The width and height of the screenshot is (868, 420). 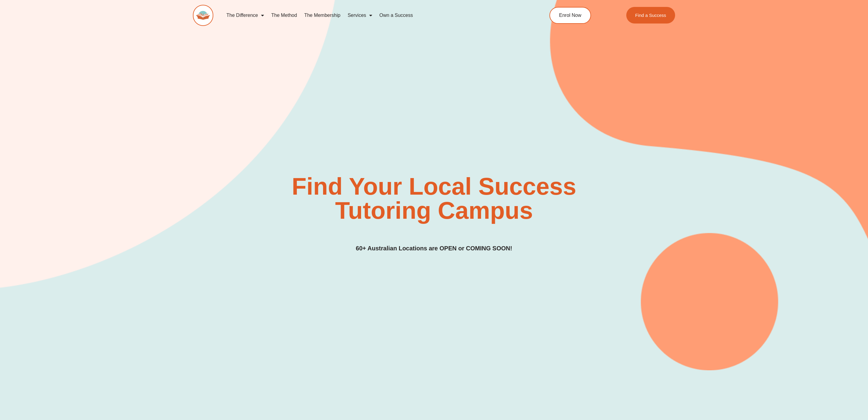 What do you see at coordinates (570, 16) in the screenshot?
I see `span: Enrol Now` at bounding box center [570, 16].